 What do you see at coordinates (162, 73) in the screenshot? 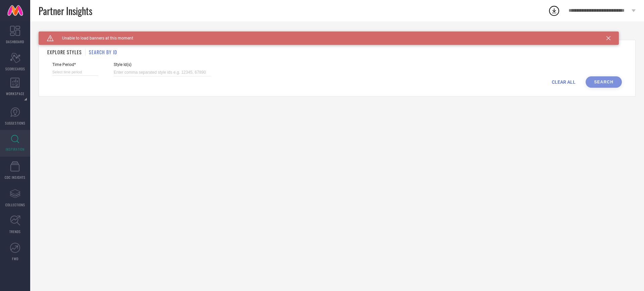
I see `input: Enter comma separated style ids e.g. 12345, 67890` at bounding box center [162, 73].